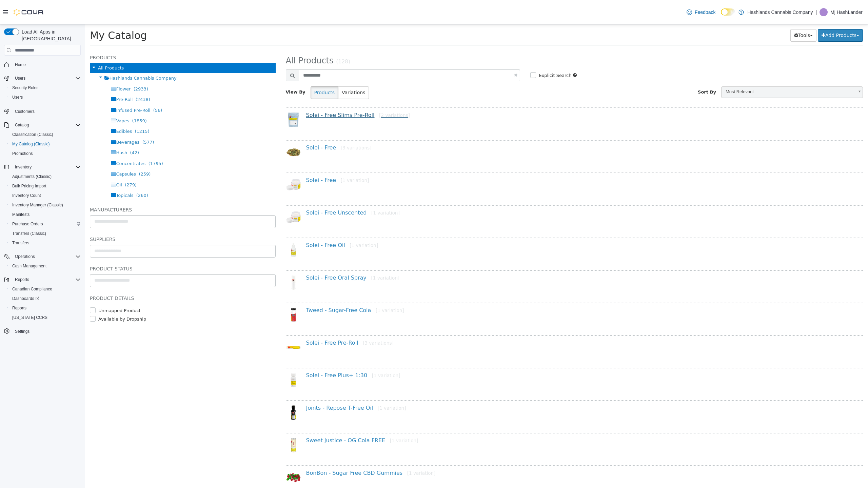 This screenshot has width=868, height=488. Describe the element at coordinates (211, 68) in the screenshot. I see `span: View By` at that location.